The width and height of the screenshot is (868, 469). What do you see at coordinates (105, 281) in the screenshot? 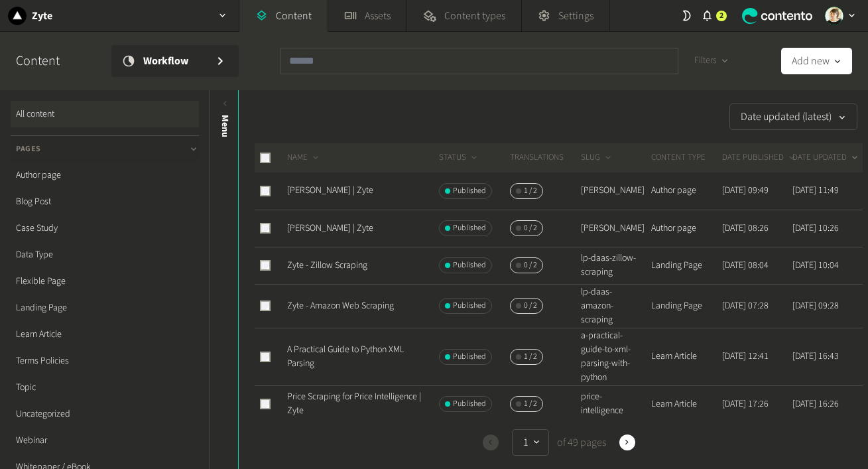
I see `a: Flexible Page` at bounding box center [105, 281].